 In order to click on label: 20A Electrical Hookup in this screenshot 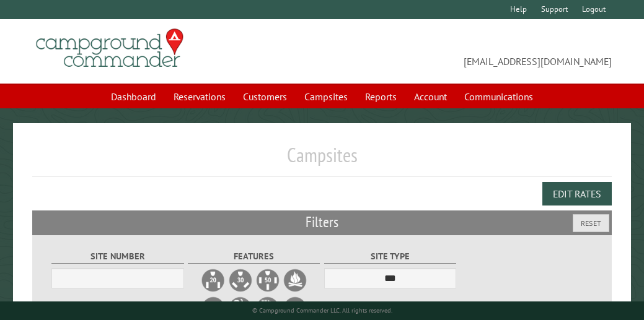, I will do `click(214, 280)`.